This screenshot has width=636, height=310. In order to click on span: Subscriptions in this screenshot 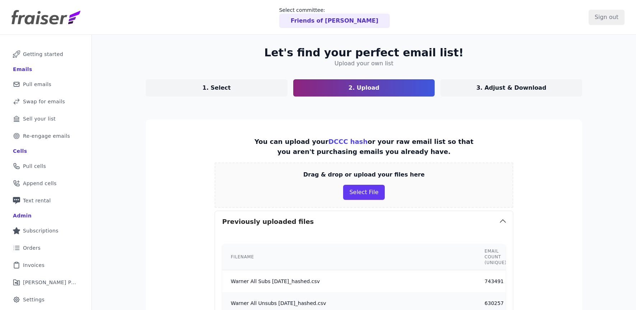, I will do `click(41, 231)`.